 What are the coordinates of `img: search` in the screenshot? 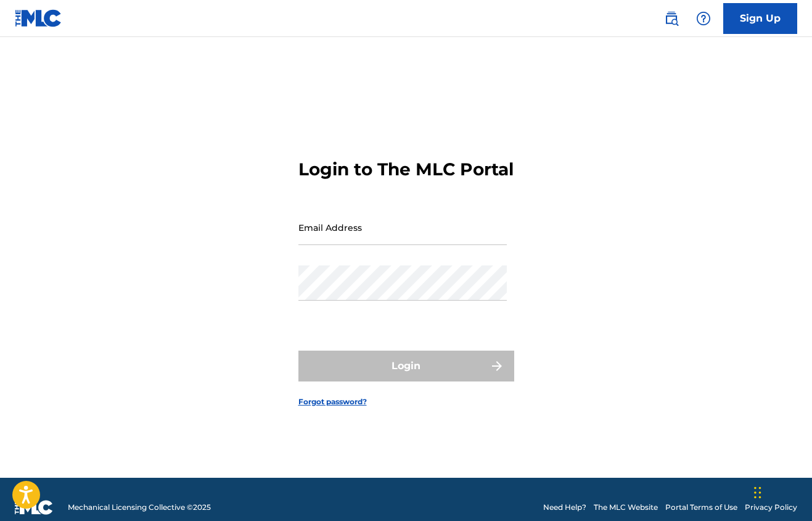 It's located at (672, 19).